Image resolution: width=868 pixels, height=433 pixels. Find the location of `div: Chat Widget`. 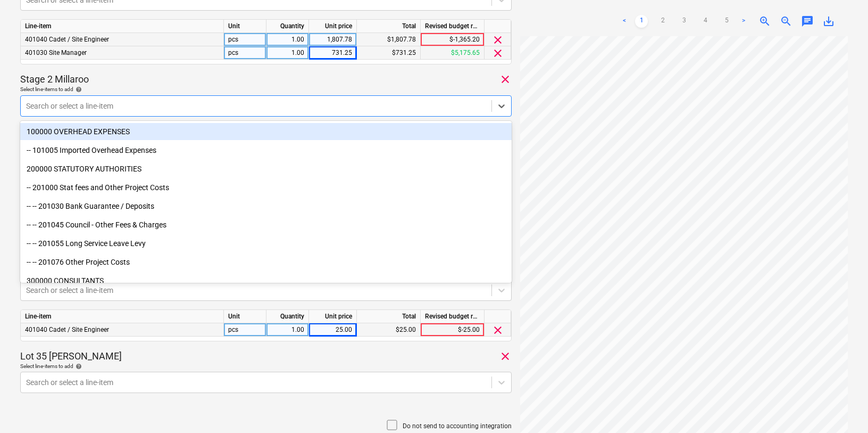

div: Chat Widget is located at coordinates (841, 407).